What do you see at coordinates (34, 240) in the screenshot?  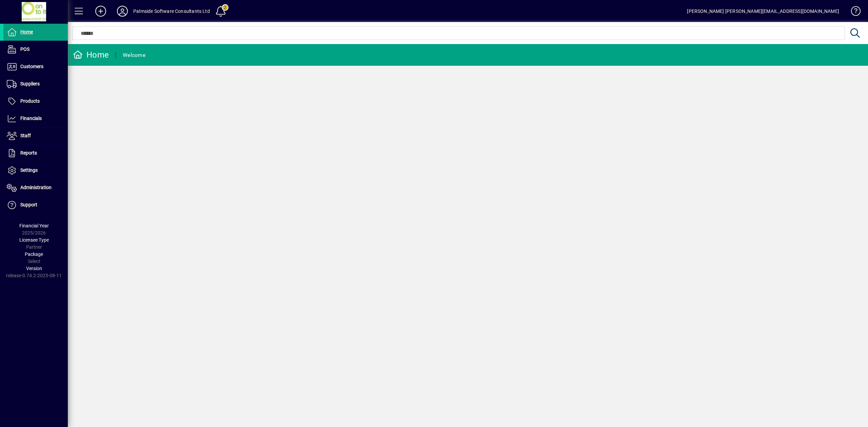 I see `span: Licensee Type` at bounding box center [34, 240].